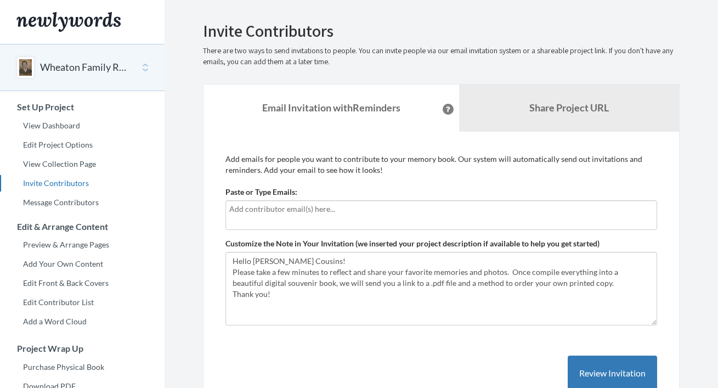 The height and width of the screenshot is (388, 718). I want to click on button: Wheaton Family Reunion 2025, so click(84, 67).